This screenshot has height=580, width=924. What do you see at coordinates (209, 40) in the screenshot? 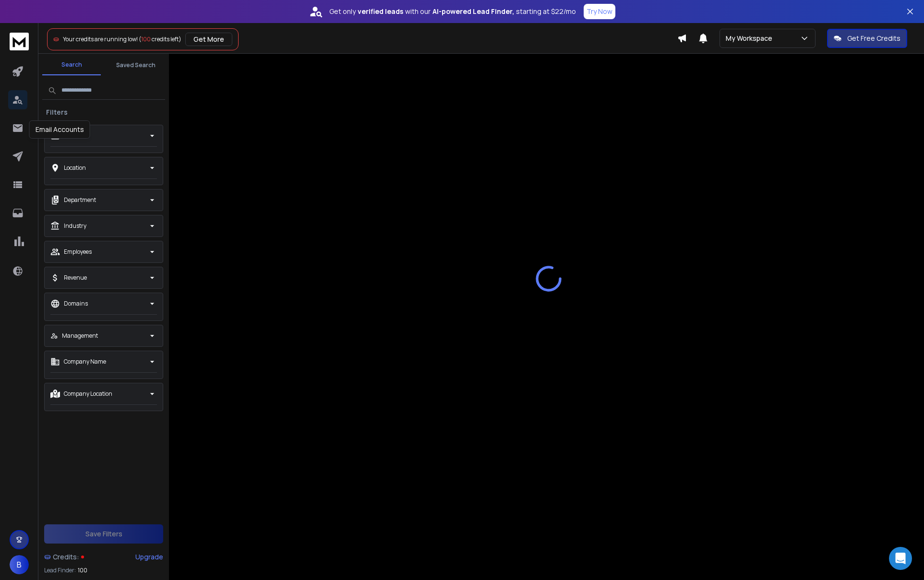
I see `button: Get More` at bounding box center [209, 40].